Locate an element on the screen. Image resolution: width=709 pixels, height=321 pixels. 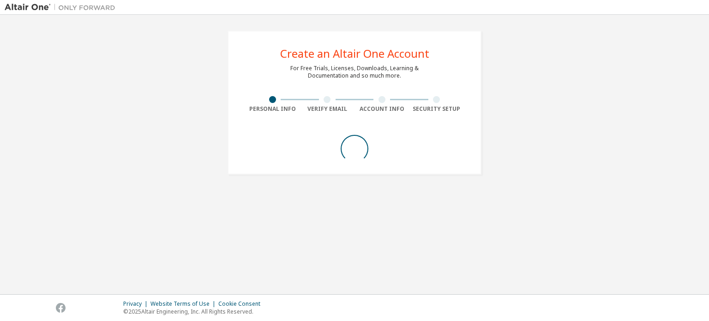
div: Website Terms of Use is located at coordinates (184, 304).